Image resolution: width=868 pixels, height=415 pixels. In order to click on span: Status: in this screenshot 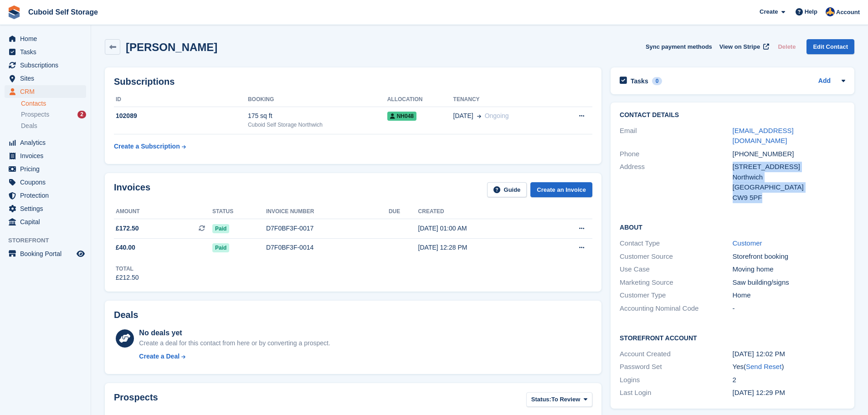, I will do `click(541, 400)`.